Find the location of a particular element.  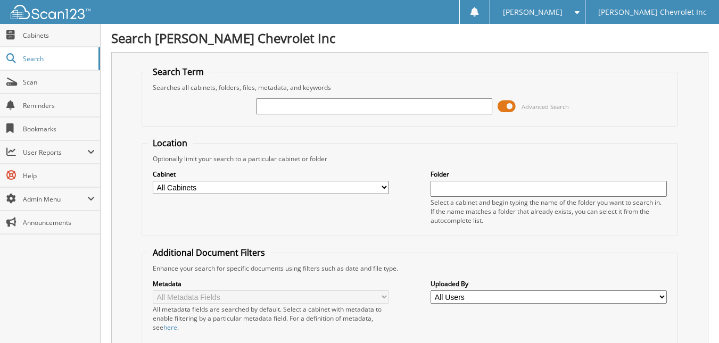

div: Select a cabinet and begin typing the name of the folder you want to search in. If the name match... is located at coordinates (549, 211).